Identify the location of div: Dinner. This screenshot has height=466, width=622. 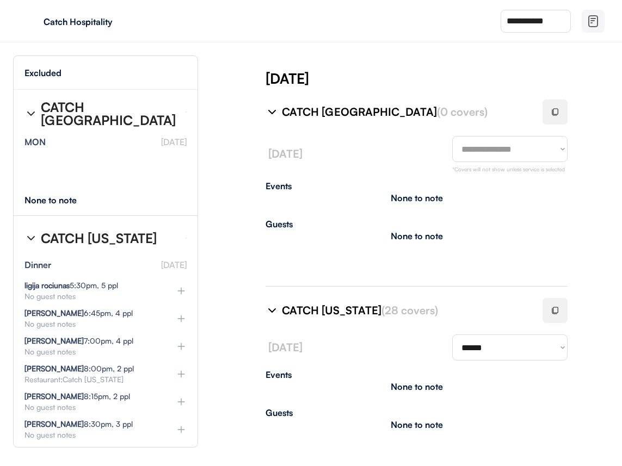
(38, 265).